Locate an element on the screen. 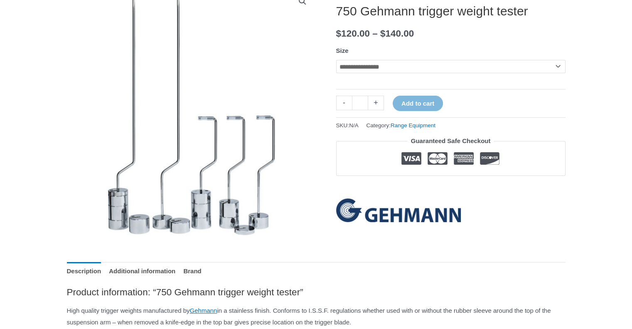  a: Range Equipment is located at coordinates (413, 125).